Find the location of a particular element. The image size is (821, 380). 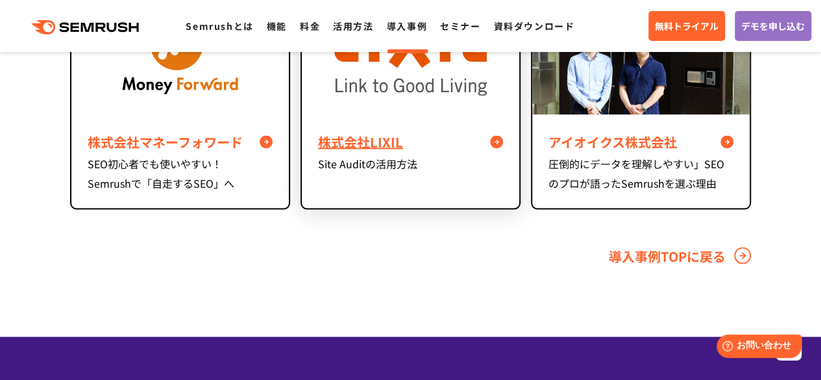

a: セミナー is located at coordinates (460, 26).